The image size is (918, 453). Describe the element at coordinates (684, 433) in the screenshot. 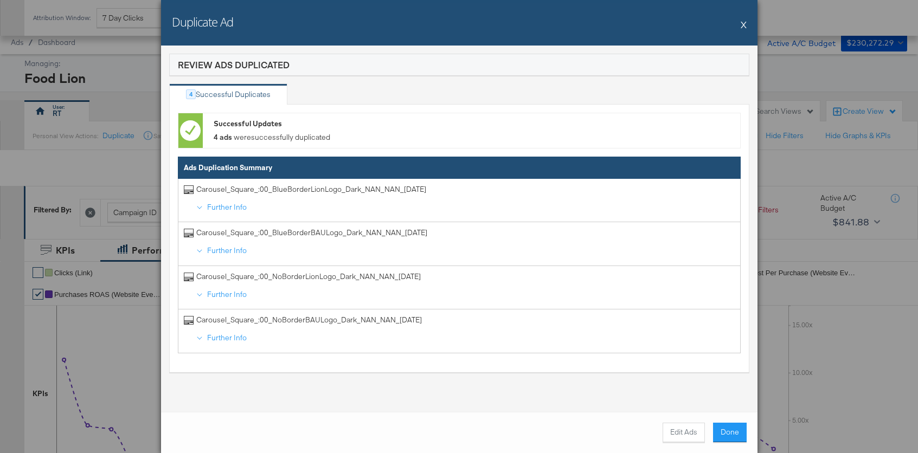

I see `button: Edit Ads` at that location.